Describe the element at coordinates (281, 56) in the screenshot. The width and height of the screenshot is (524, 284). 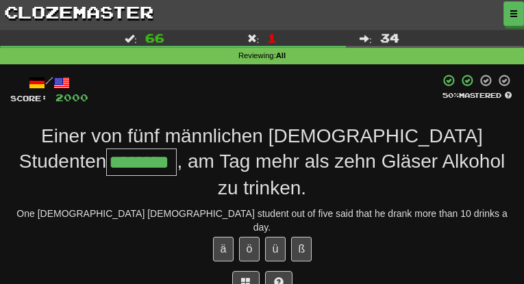
I see `strong: All` at that location.